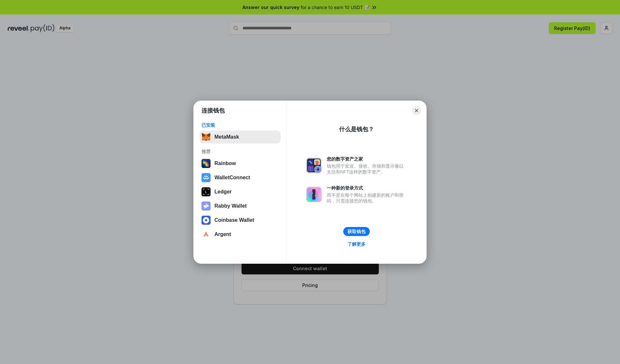 The height and width of the screenshot is (364, 620). I want to click on div: 推荐, so click(240, 151).